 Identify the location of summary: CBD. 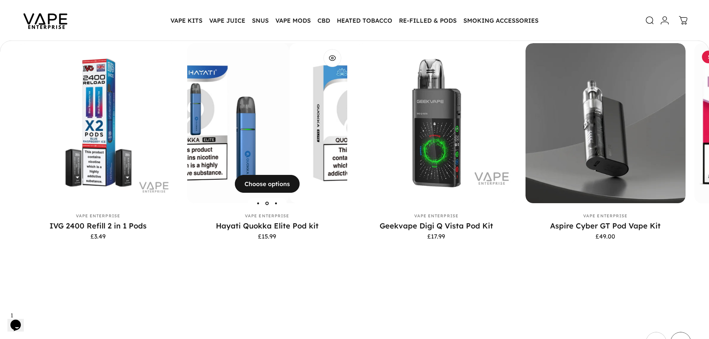
(324, 20).